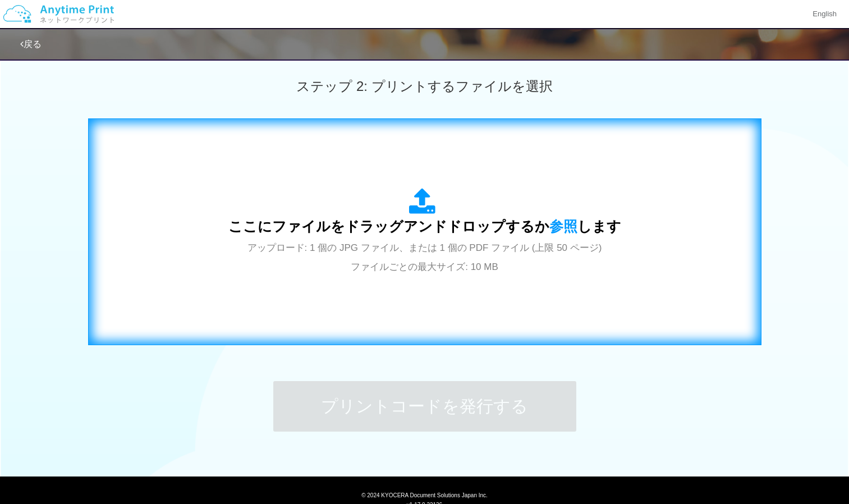 The image size is (849, 504). I want to click on span: アップロード: 1 個の JPG ファイル、または 1 個の PDF ファイル (上限 50 ページ) ファイルごとの最大サイズ: 10 MB, so click(425, 257).